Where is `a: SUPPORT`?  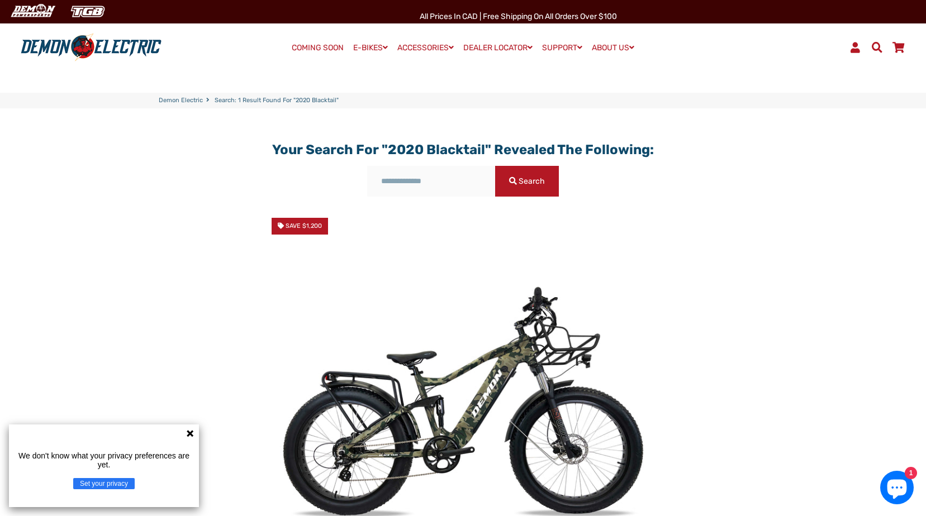 a: SUPPORT is located at coordinates (562, 48).